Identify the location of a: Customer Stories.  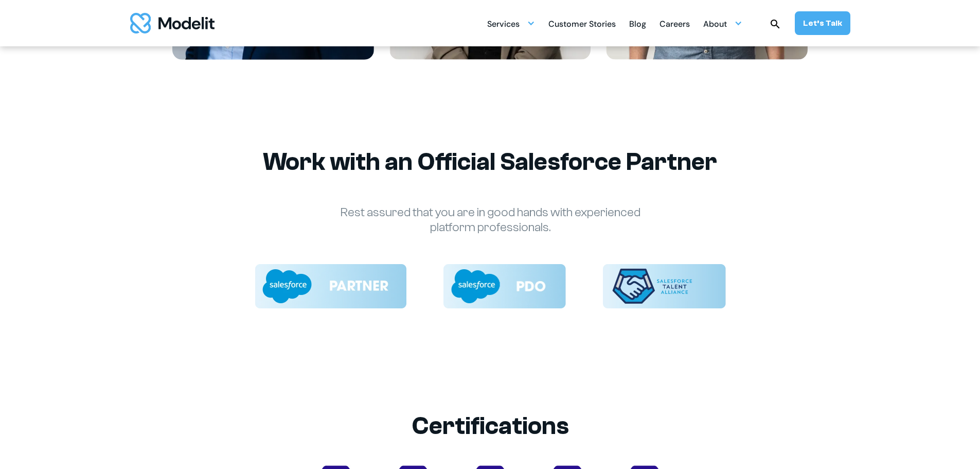
(582, 23).